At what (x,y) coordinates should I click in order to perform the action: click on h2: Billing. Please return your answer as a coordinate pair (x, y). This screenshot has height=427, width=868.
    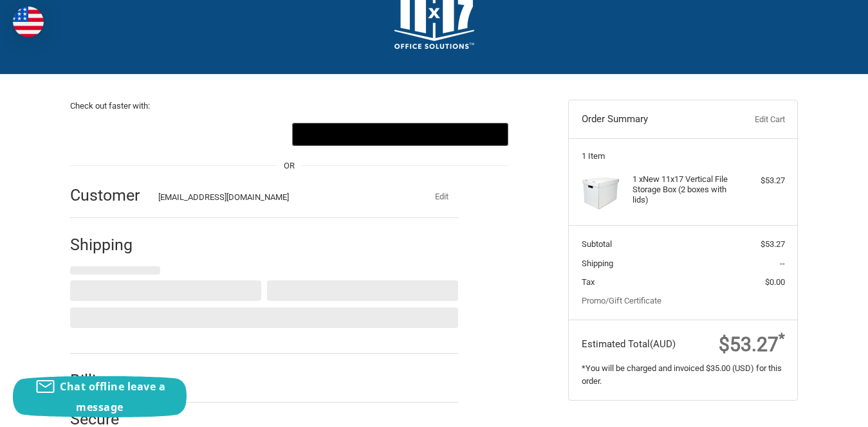
    Looking at the image, I should click on (108, 380).